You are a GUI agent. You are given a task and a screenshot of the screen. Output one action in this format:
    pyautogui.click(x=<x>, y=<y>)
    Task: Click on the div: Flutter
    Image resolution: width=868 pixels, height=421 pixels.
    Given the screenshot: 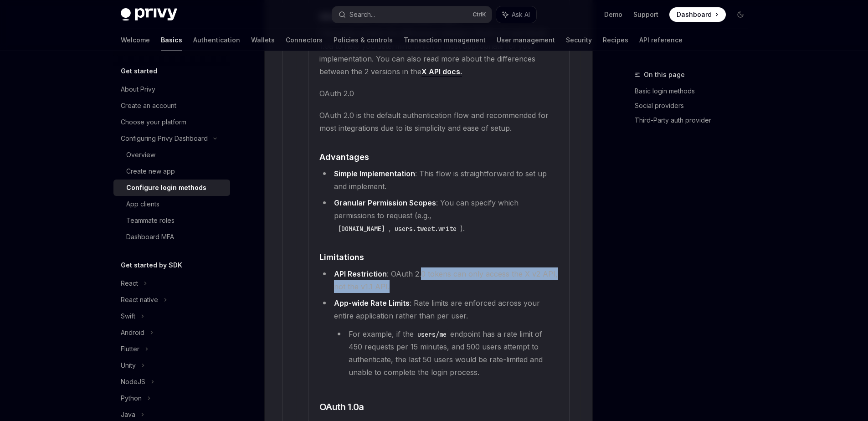 What is the action you would take?
    pyautogui.click(x=130, y=349)
    